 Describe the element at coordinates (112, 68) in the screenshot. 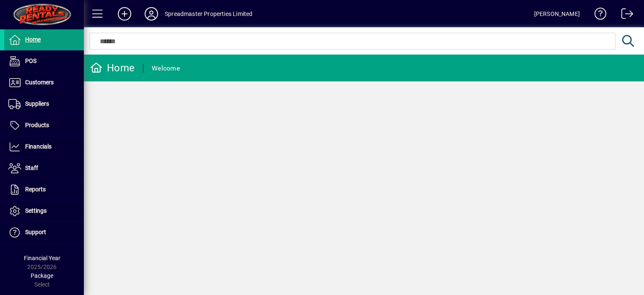

I see `div: Home` at that location.